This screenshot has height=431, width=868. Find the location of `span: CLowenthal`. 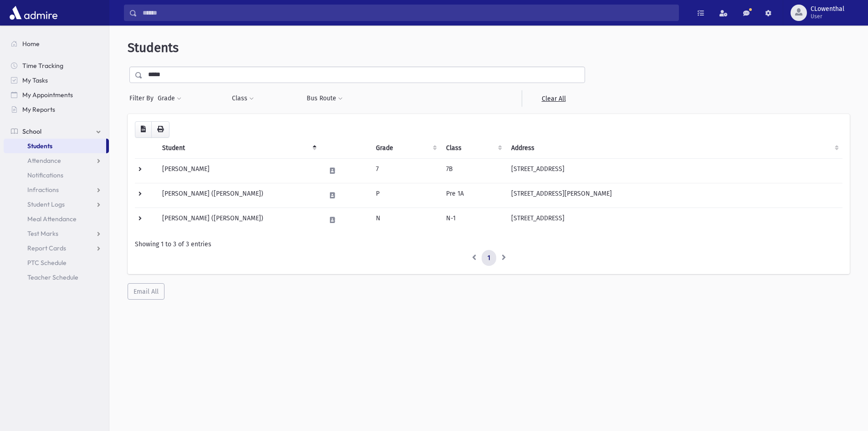

span: CLowenthal is located at coordinates (827, 9).